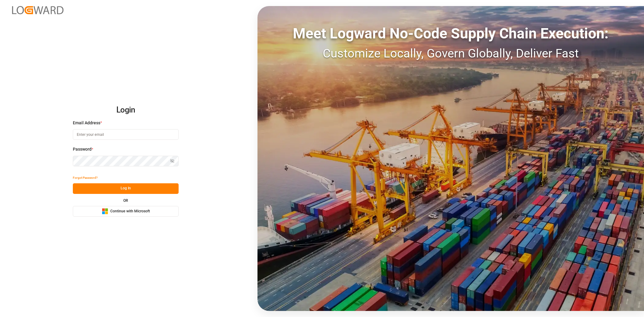 This screenshot has width=644, height=317. I want to click on img: Logward_new_orange.png, so click(38, 10).